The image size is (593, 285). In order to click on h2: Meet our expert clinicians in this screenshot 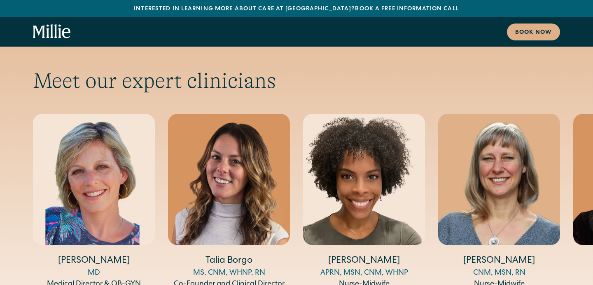, I will do `click(297, 81)`.